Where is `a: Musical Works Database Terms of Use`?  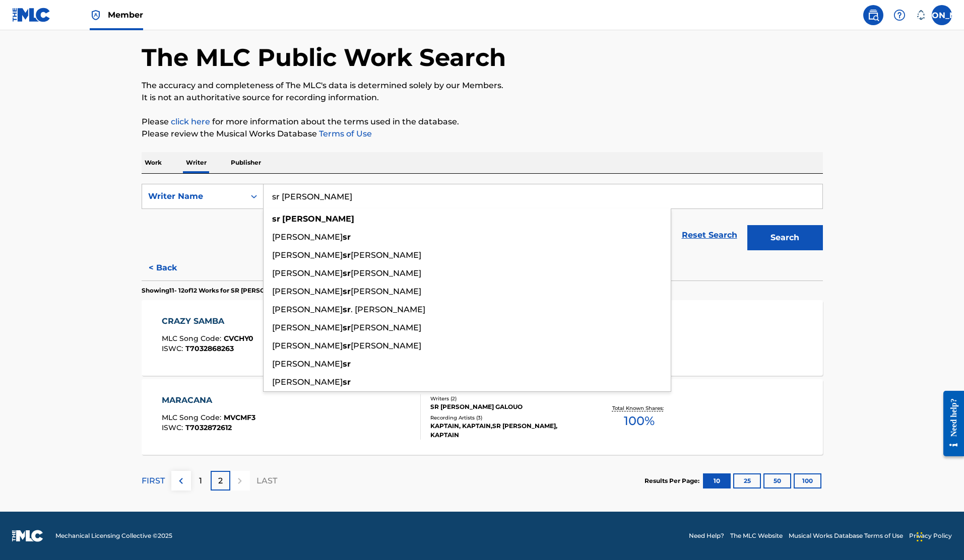
a: Musical Works Database Terms of Use is located at coordinates (845, 535).